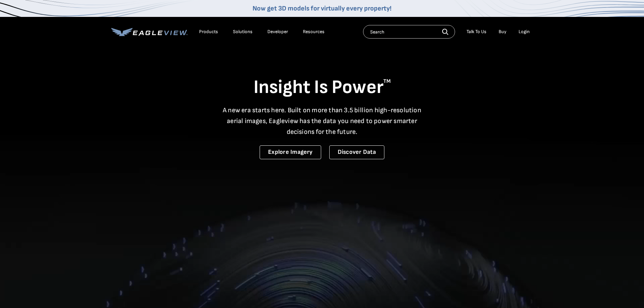 The width and height of the screenshot is (644, 308). What do you see at coordinates (357, 152) in the screenshot?
I see `a: Discover Data` at bounding box center [357, 152].